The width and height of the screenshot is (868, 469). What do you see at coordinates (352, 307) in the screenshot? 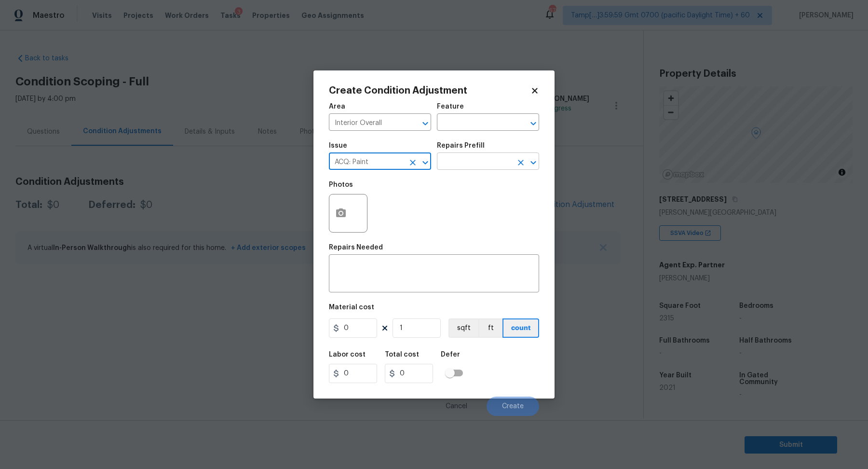
I see `h5: Material cost` at bounding box center [352, 307].